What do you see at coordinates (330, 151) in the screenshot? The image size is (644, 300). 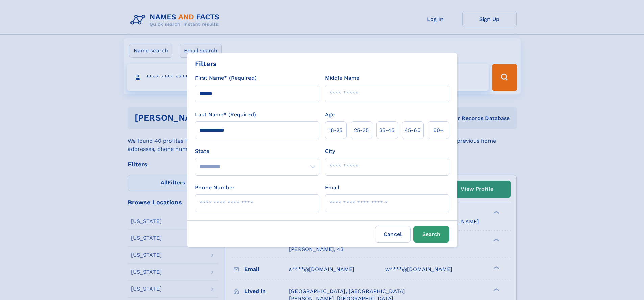 I see `label: City` at bounding box center [330, 151].